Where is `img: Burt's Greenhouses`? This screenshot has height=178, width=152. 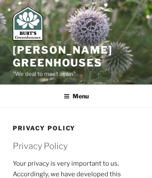 img: Burt's Greenhouses is located at coordinates (28, 23).